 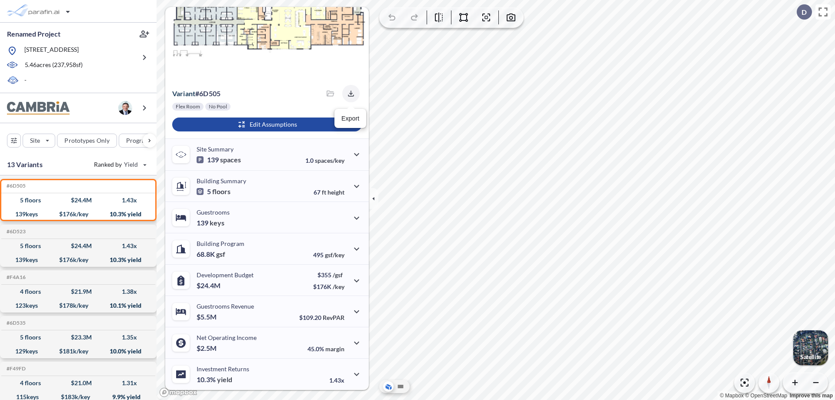 I want to click on button: Aerial View, so click(x=388, y=386).